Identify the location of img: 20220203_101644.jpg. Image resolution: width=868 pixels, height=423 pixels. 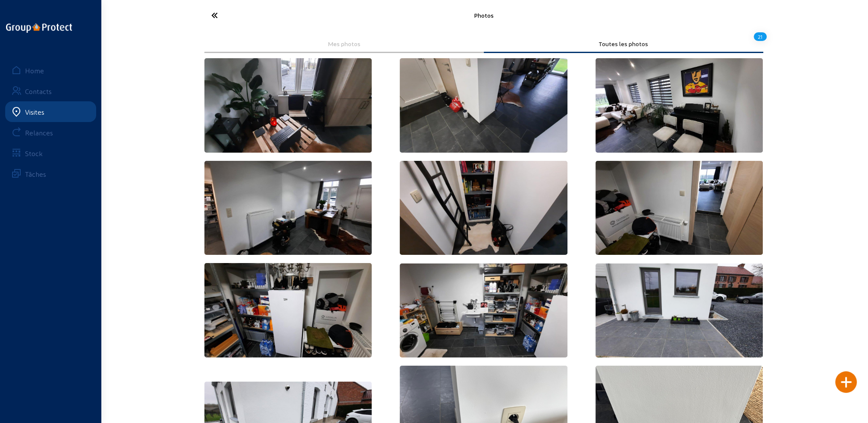
(483, 208).